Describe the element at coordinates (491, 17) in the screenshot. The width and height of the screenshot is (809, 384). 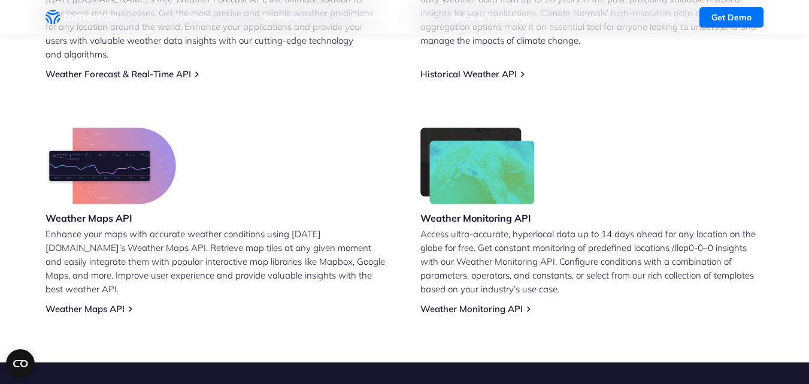
I see `a: Space & Technology` at that location.